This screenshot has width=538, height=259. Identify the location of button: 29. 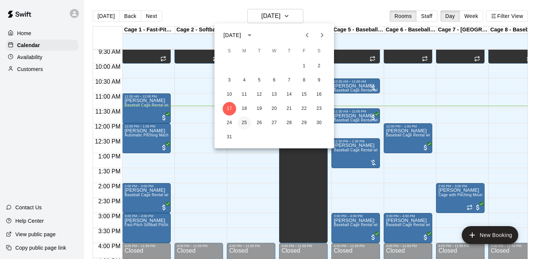
(304, 123).